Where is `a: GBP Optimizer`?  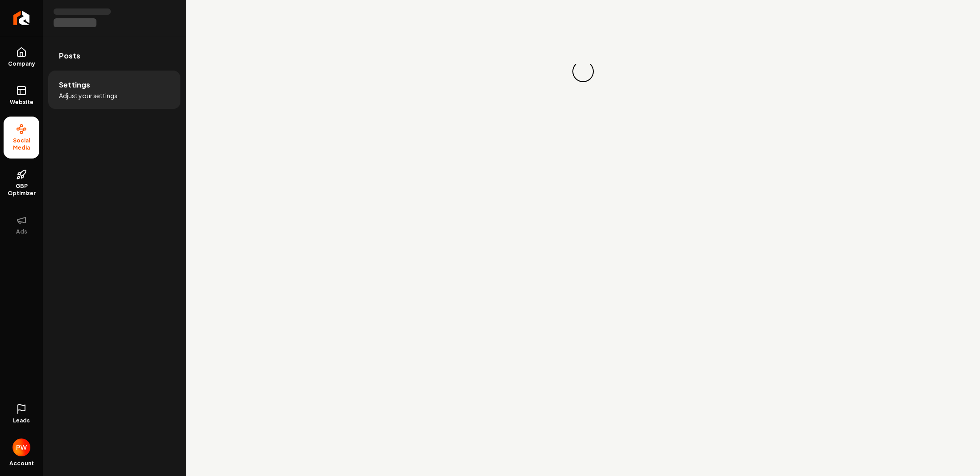
a: GBP Optimizer is located at coordinates (21, 183).